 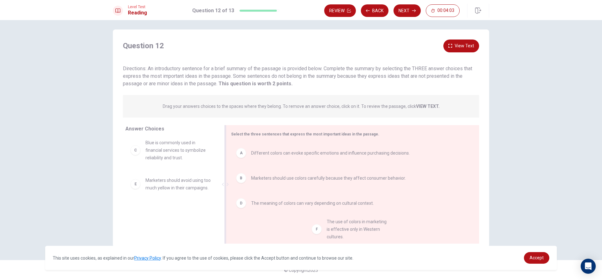 What do you see at coordinates (213, 11) in the screenshot?
I see `h1: Question 12 of 13` at bounding box center [213, 11].